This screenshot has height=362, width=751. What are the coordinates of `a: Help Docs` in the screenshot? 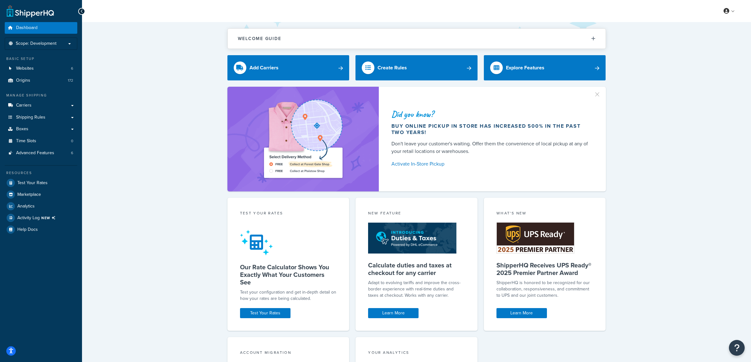 It's located at (41, 230).